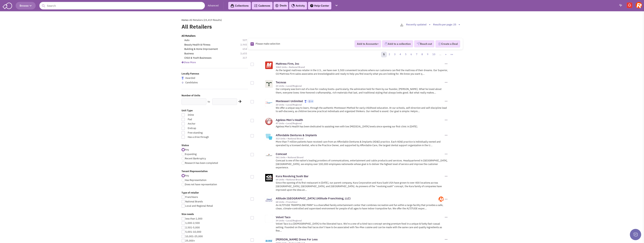  What do you see at coordinates (183, 83) in the screenshot?
I see `img: locallyfamous-upvote.png` at bounding box center [183, 83].